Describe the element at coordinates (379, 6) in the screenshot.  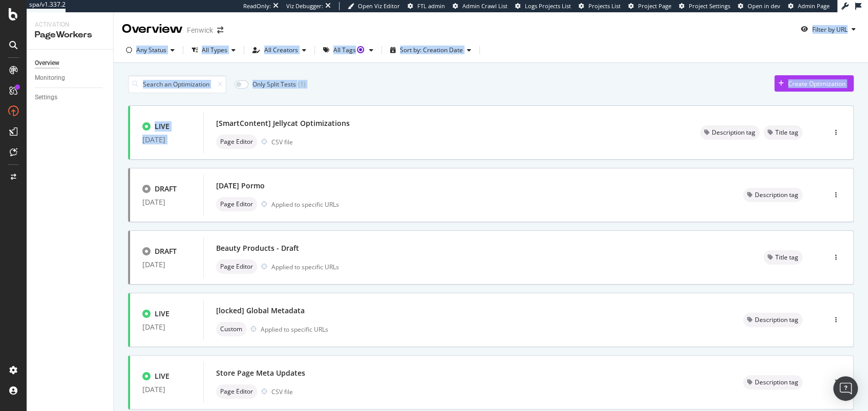
I see `span: Open Viz Editor` at that location.